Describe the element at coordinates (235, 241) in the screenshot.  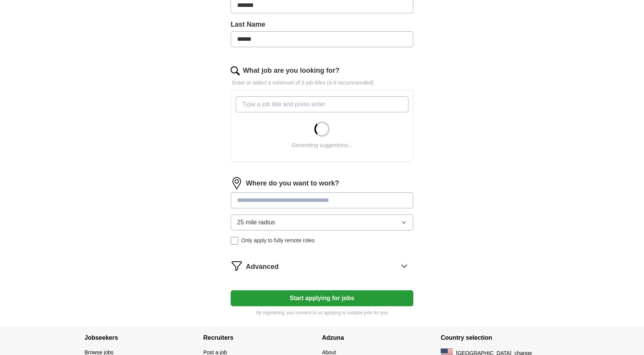
I see `input: Only apply to fully remote roles` at that location.